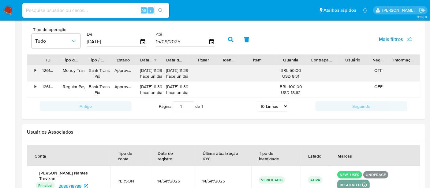  What do you see at coordinates (423, 10) in the screenshot?
I see `a: Sair` at bounding box center [423, 10].